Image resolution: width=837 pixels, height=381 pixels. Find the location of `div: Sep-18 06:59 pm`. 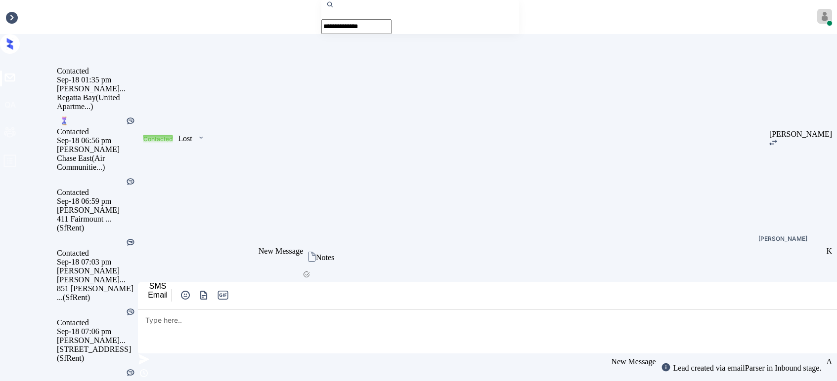

div: Sep-18 06:59 pm is located at coordinates (97, 202).